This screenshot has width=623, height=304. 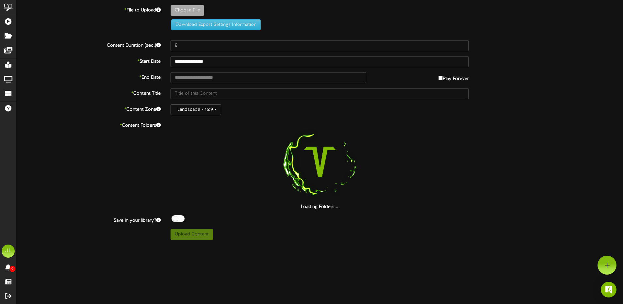 I want to click on label: Content Folders, so click(x=89, y=124).